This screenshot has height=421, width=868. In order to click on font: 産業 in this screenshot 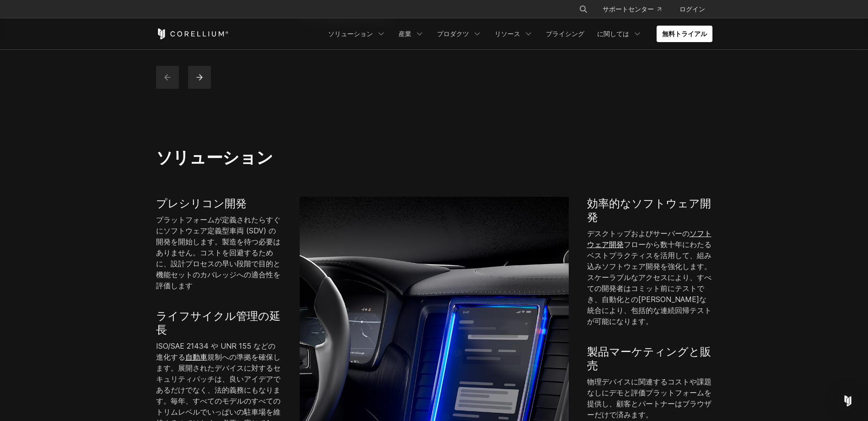, I will do `click(404, 34)`.